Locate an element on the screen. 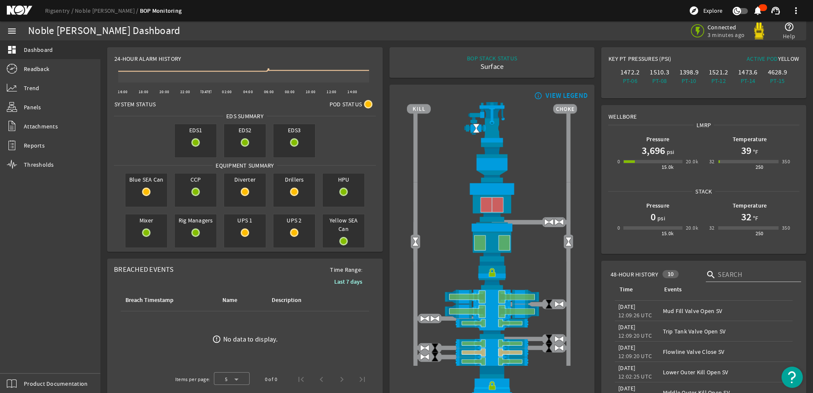 The image size is (813, 393). a: Rigsentry is located at coordinates (60, 11).